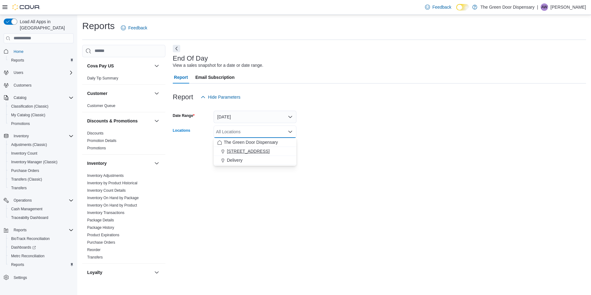 This screenshot has width=591, height=295. Describe the element at coordinates (100, 220) in the screenshot. I see `a: Package Details` at that location.